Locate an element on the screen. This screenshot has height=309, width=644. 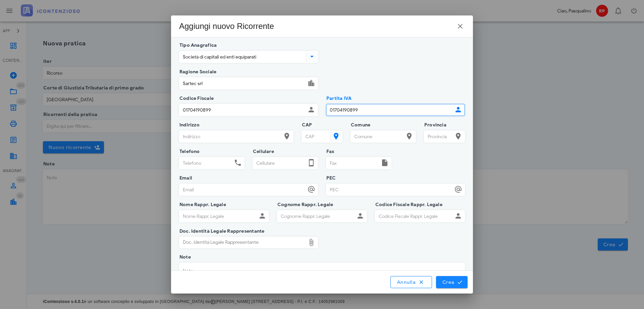
input: CAP is located at coordinates (316, 136).